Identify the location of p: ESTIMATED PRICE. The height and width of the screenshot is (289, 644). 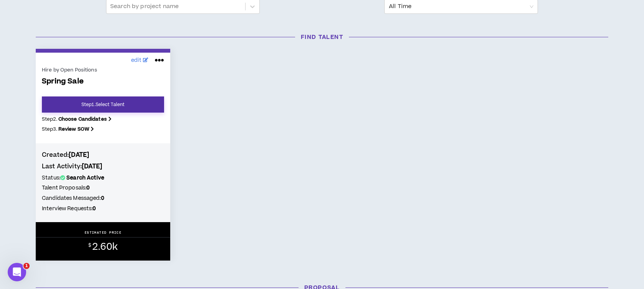
(103, 232).